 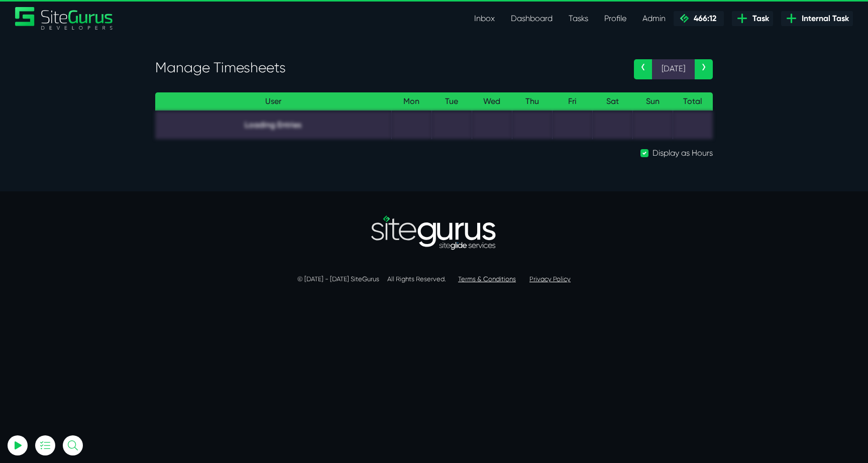 What do you see at coordinates (492, 102) in the screenshot?
I see `th: Wed` at bounding box center [492, 102].